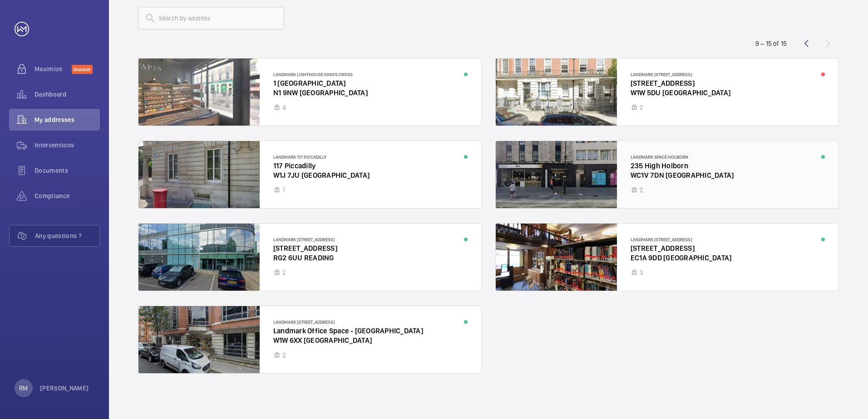 The width and height of the screenshot is (868, 419). I want to click on span: Discover, so click(82, 69).